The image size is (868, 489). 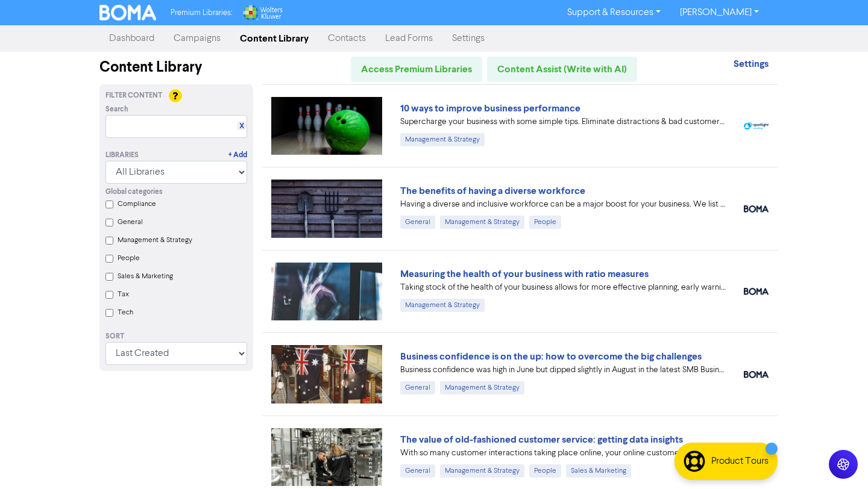 What do you see at coordinates (117, 110) in the screenshot?
I see `span: Search` at bounding box center [117, 110].